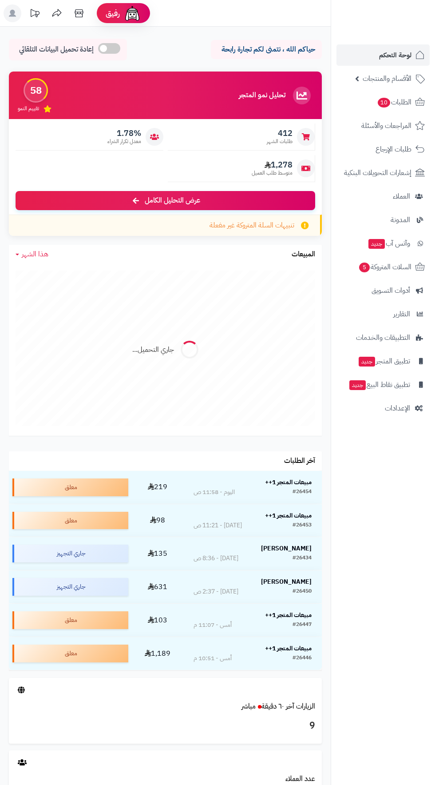 The width and height of the screenshot is (435, 785). Describe the element at coordinates (213, 625) in the screenshot. I see `div: أمس - 11:07 م` at that location.